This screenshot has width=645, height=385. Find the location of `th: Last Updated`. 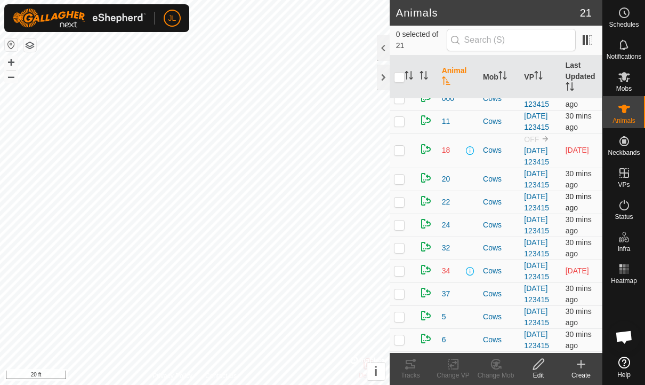

th: Last Updated is located at coordinates (582, 77).